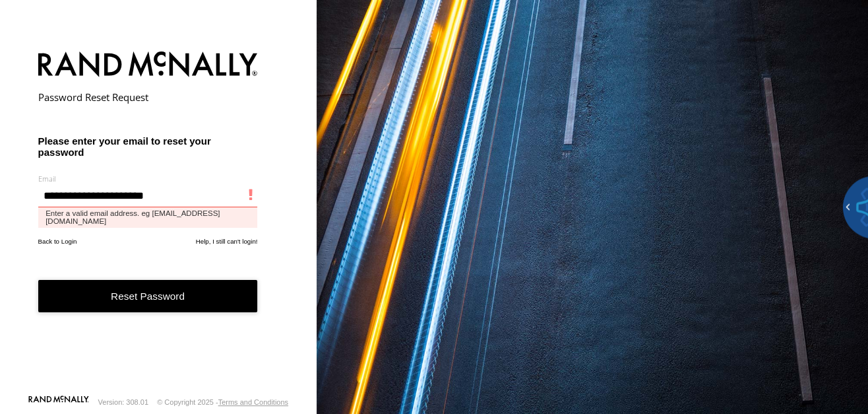  What do you see at coordinates (148, 178) in the screenshot?
I see `label: Email` at bounding box center [148, 178].